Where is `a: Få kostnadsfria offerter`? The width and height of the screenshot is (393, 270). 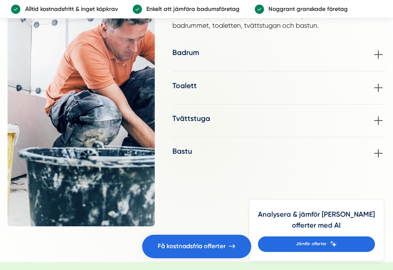
a: Få kostnadsfria offerter is located at coordinates (197, 246).